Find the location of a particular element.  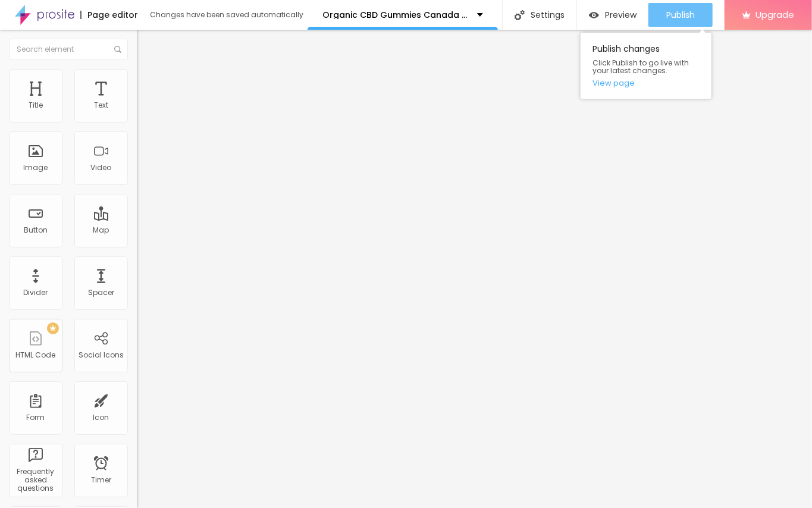

div: Icon is located at coordinates (101, 418).